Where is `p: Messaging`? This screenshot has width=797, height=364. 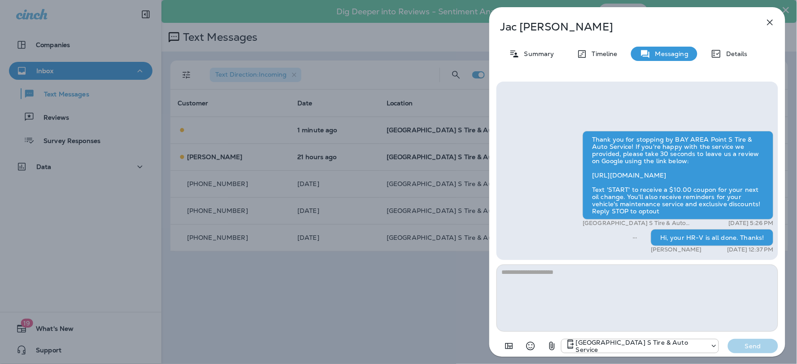
p: Messaging is located at coordinates (670, 54).